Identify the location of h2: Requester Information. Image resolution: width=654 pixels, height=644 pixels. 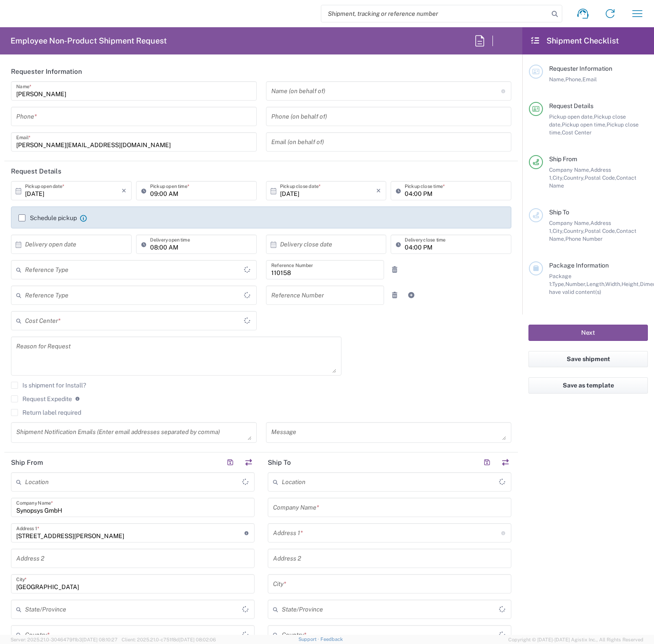
(46, 71).